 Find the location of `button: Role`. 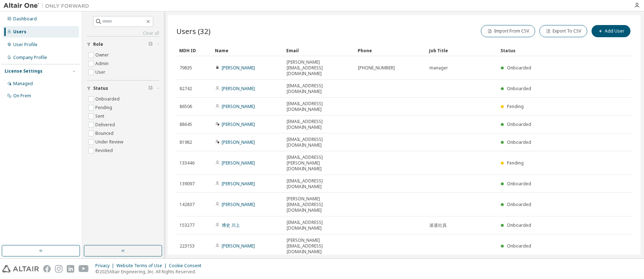

button: Role is located at coordinates (123, 44).